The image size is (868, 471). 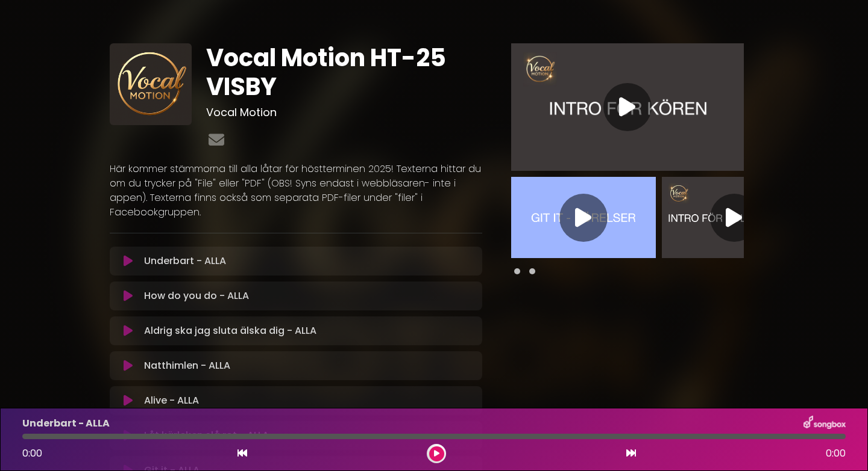 What do you see at coordinates (230, 331) in the screenshot?
I see `p: Aldrig ska jag sluta älska dig - ALLA` at bounding box center [230, 331].